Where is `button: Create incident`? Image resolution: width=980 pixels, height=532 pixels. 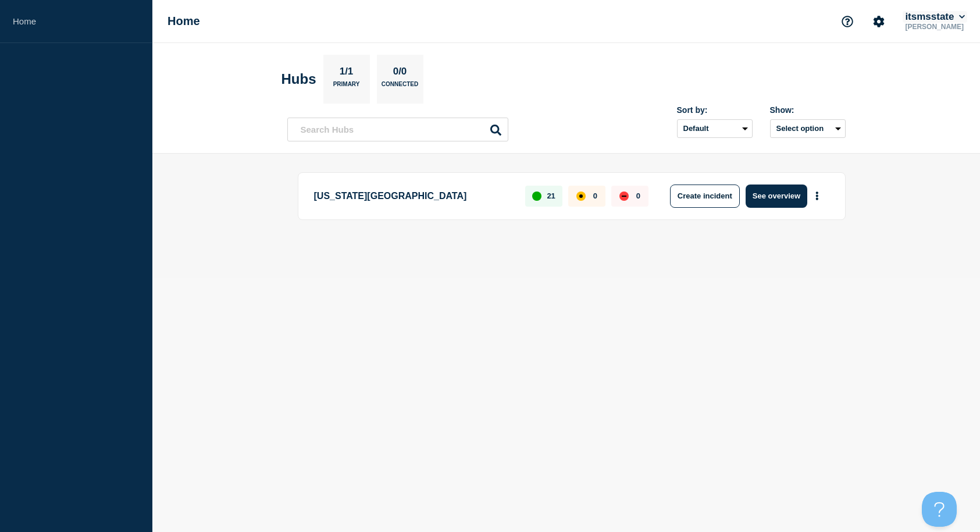 button: Create incident is located at coordinates (705, 196).